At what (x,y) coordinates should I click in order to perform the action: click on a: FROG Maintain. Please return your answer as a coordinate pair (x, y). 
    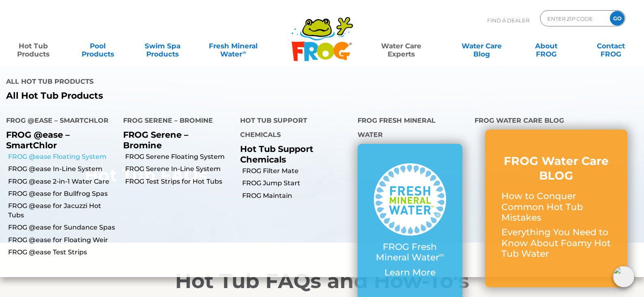
    Looking at the image, I should click on (296, 196).